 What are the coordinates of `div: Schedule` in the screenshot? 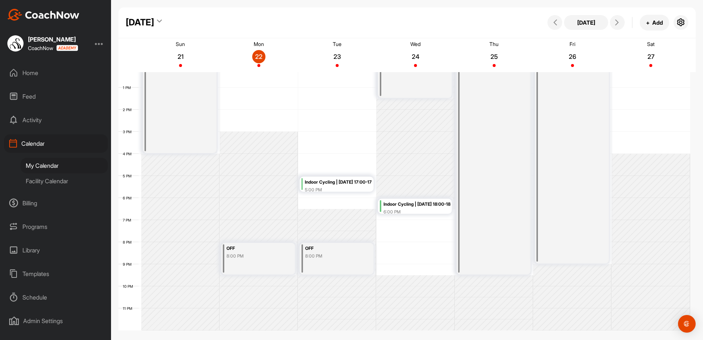 It's located at (56, 297).